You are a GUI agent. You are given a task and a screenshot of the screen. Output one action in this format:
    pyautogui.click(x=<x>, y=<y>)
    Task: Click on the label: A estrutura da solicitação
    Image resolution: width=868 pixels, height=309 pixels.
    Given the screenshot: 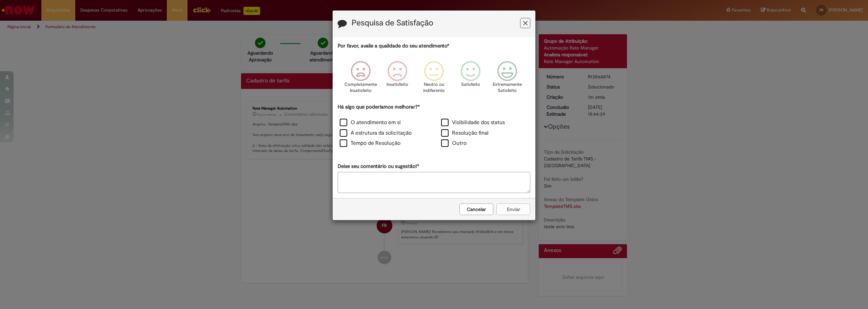 What is the action you would take?
    pyautogui.click(x=376, y=133)
    